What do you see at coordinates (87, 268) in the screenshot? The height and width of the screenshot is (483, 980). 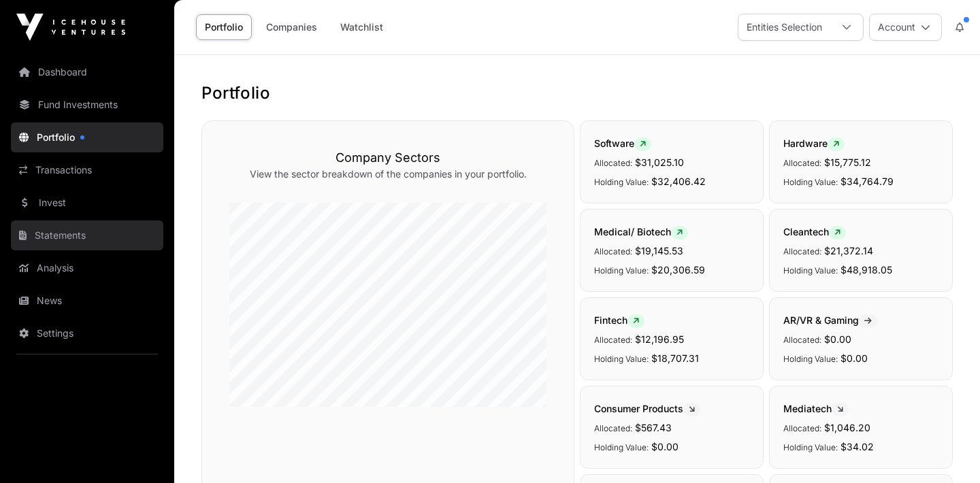 I see `a: Analysis` at bounding box center [87, 268].